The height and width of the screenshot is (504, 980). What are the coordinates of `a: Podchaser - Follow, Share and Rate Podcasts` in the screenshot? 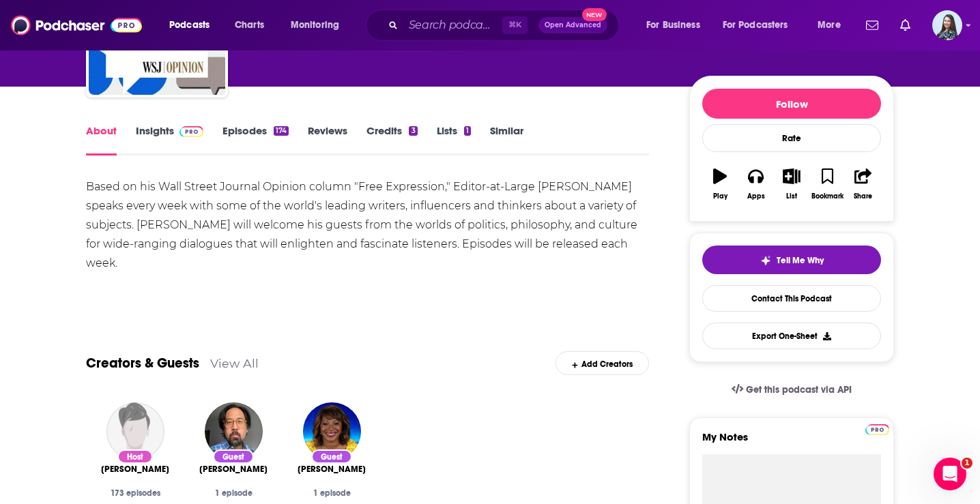 It's located at (77, 25).